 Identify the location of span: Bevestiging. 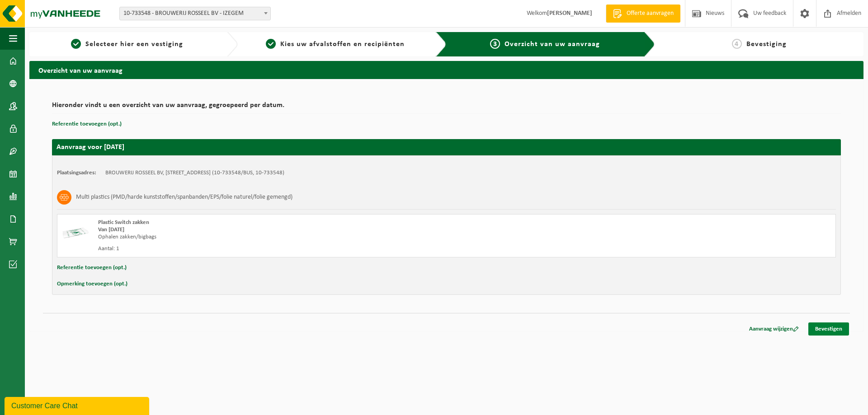
(767, 44).